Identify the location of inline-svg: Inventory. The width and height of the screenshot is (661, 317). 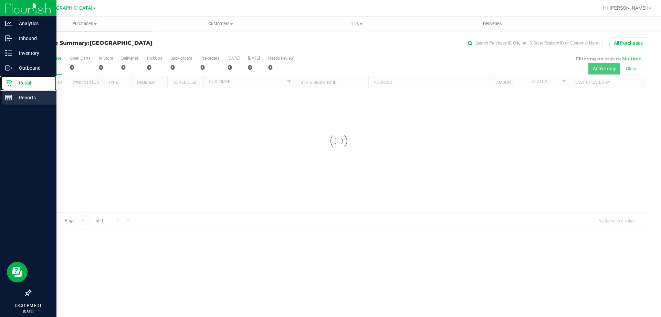
(9, 53).